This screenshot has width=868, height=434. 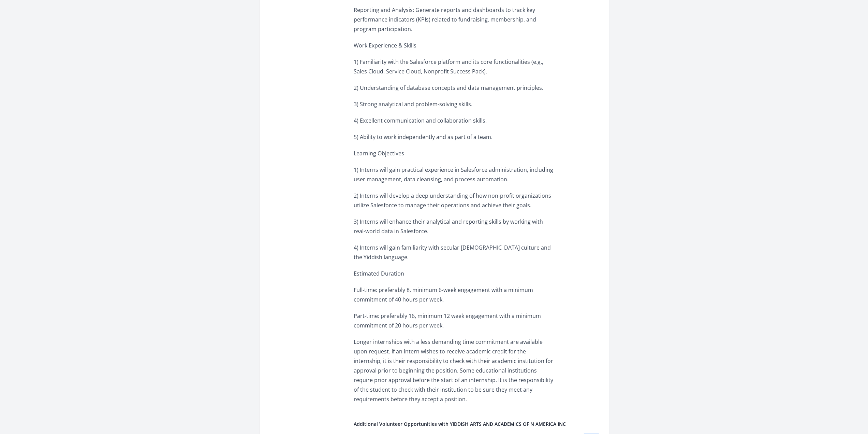 What do you see at coordinates (454, 226) in the screenshot?
I see `p: 3) Interns will enhance their analytical and reporting skills by working with real-world data in ...` at bounding box center [454, 226].